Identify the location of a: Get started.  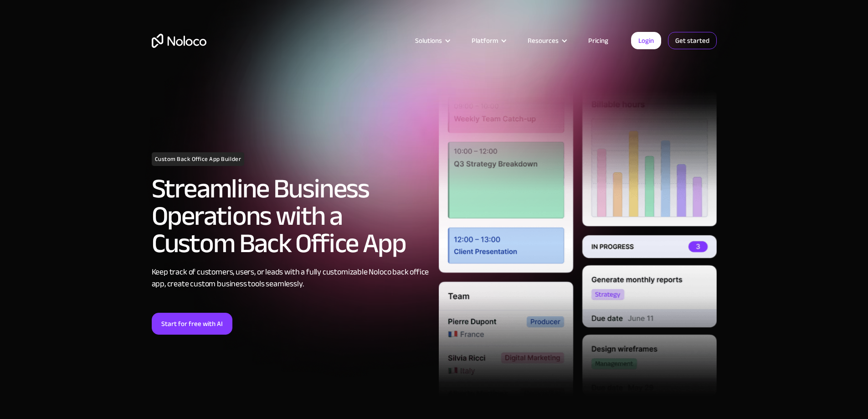
(692, 40).